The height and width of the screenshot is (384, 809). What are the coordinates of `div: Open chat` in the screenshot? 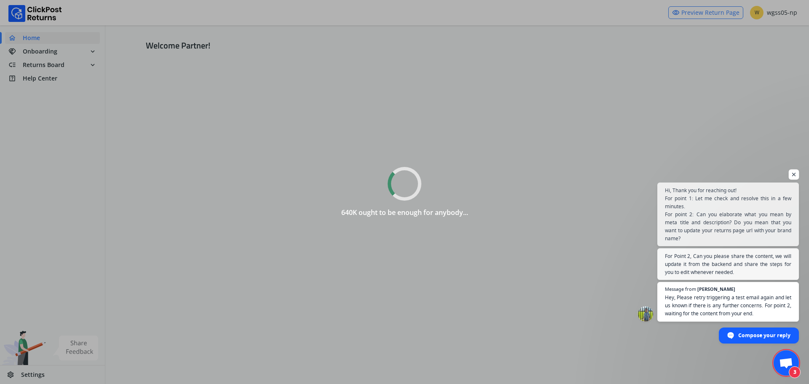 It's located at (786, 363).